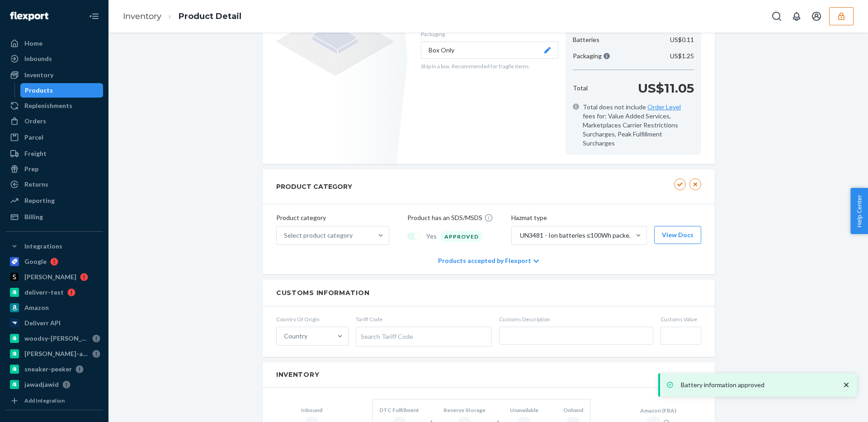 This screenshot has width=868, height=422. I want to click on span: Country Of Origin, so click(312, 319).